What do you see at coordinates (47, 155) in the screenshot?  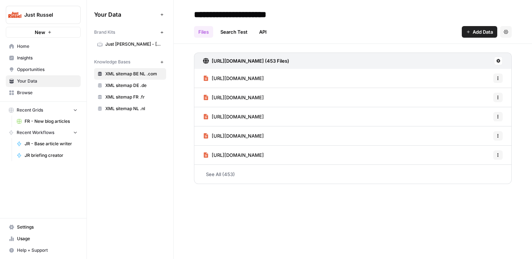 I see `a: JR briefing creator` at bounding box center [47, 155].